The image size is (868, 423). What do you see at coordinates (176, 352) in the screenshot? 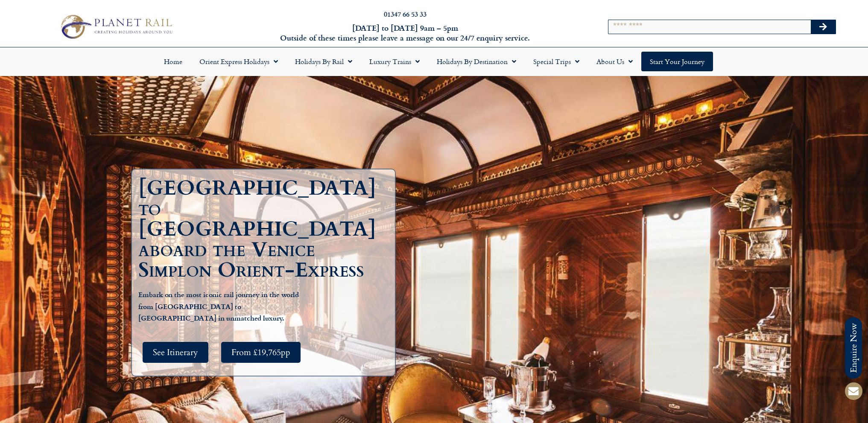
I see `span: See Itinerary` at bounding box center [176, 352].